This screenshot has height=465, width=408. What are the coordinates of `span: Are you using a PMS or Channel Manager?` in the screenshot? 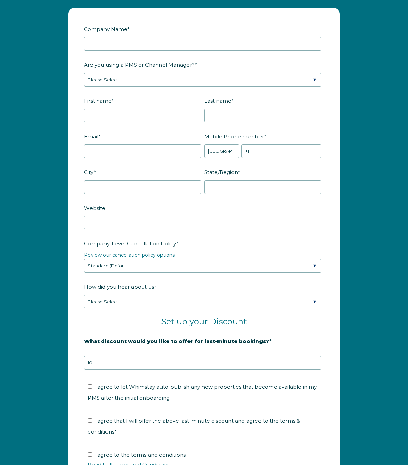 It's located at (139, 65).